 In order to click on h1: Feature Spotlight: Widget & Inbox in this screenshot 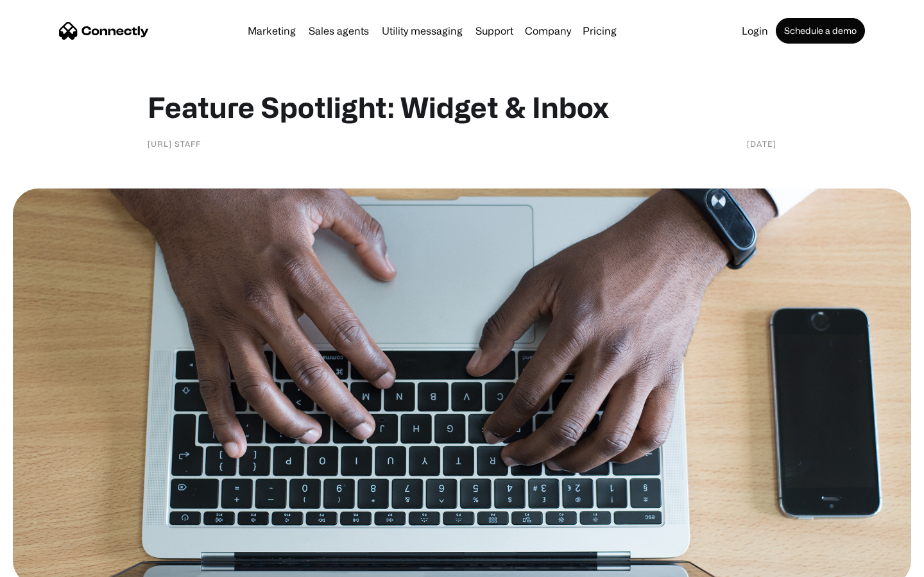, I will do `click(462, 107)`.